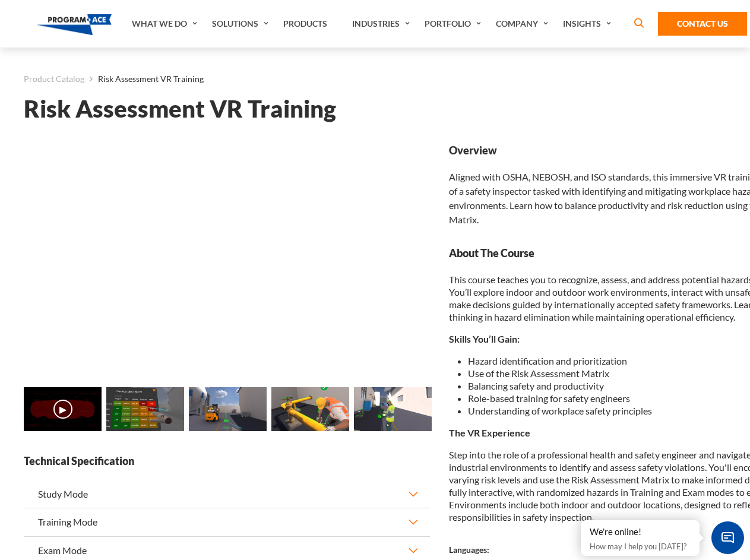 The width and height of the screenshot is (750, 560). What do you see at coordinates (226, 461) in the screenshot?
I see `strong: Technical Specification` at bounding box center [226, 461].